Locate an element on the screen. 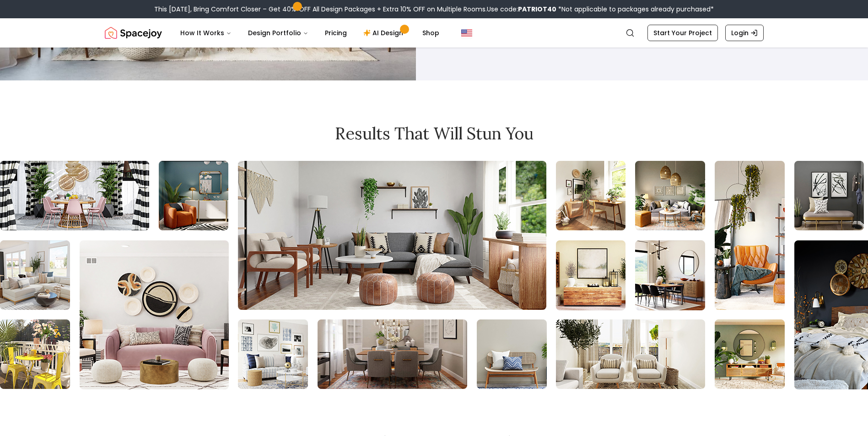 The height and width of the screenshot is (436, 868). h2: Results that will stun you is located at coordinates (434, 134).